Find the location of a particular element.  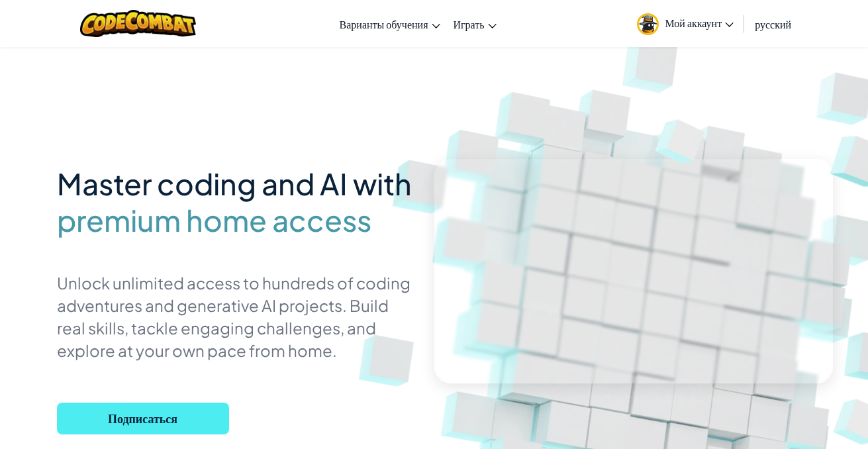

span: русский is located at coordinates (773, 24).